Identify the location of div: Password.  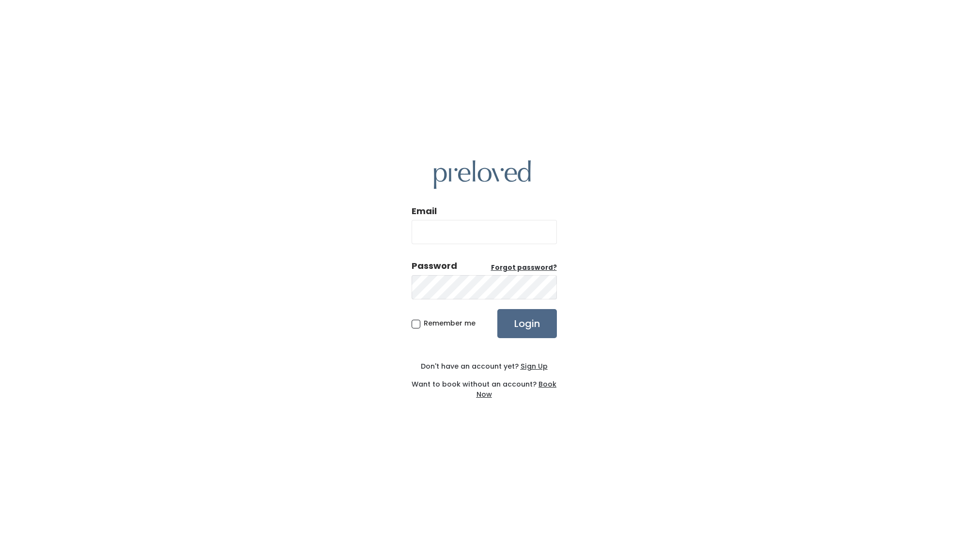
(435, 266).